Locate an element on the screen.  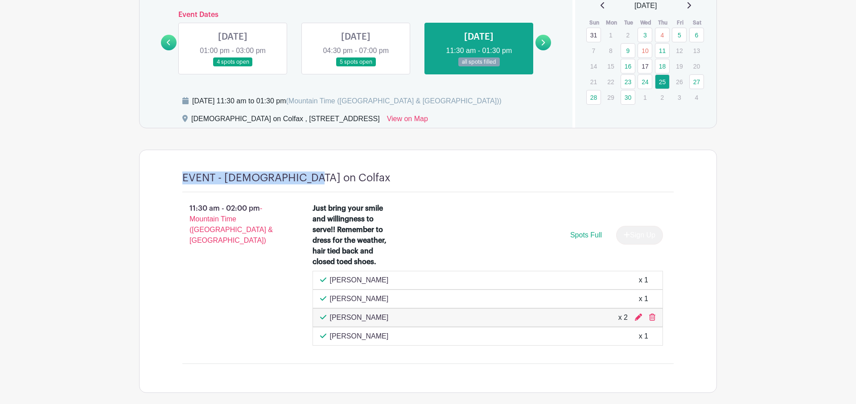
a: 23 is located at coordinates (628, 82).